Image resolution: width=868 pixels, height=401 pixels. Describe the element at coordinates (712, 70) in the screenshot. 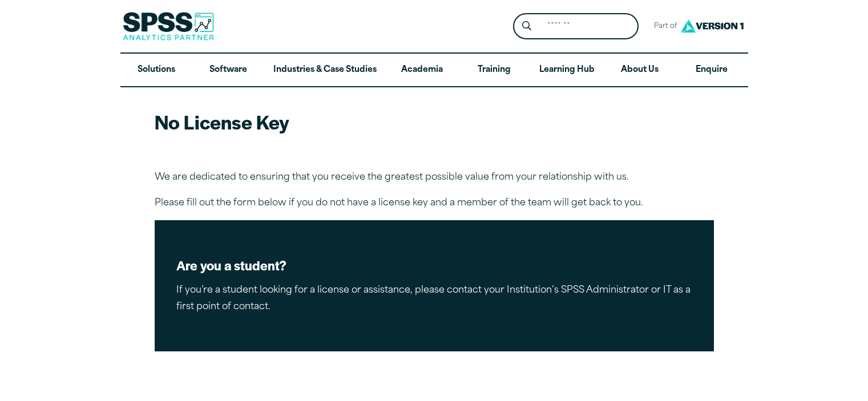

I see `a: Enquire` at that location.